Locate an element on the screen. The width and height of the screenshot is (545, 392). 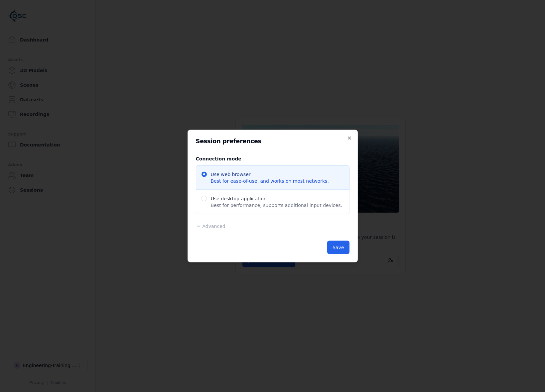
span: Best for ease-of-use, and works on most networks. is located at coordinates (270, 181).